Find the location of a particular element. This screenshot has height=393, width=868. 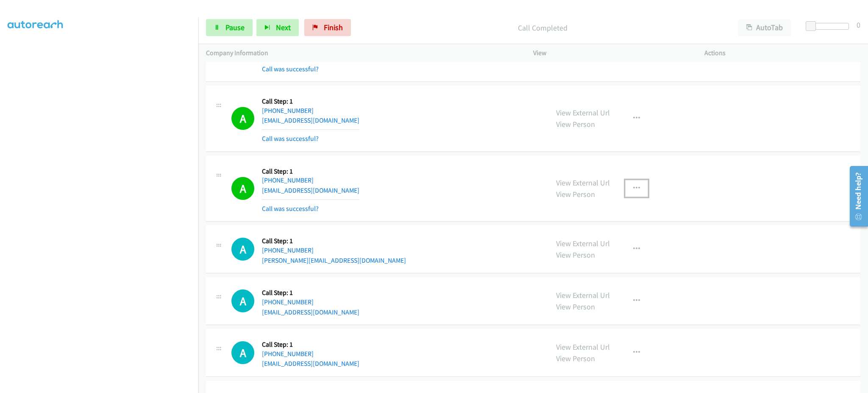

p: Actions is located at coordinates (782, 53).